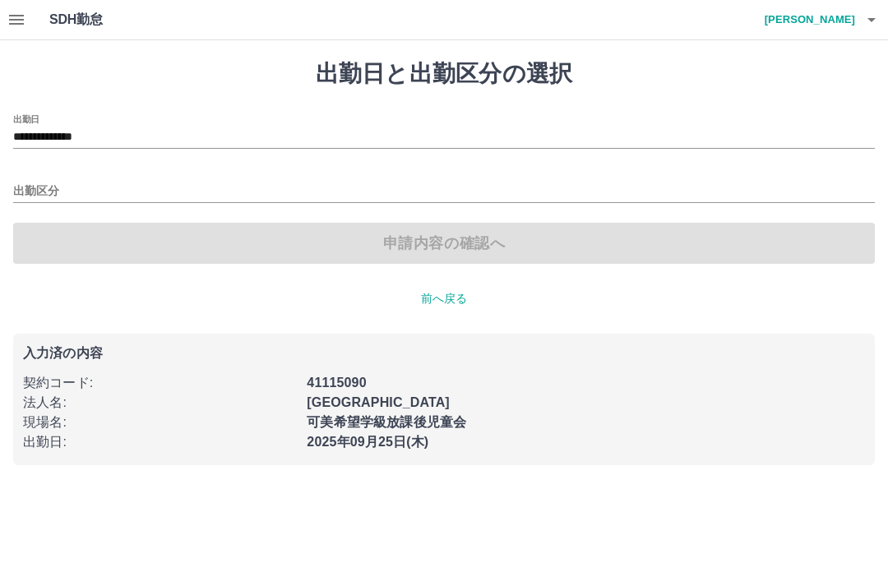 The height and width of the screenshot is (572, 888). Describe the element at coordinates (160, 383) in the screenshot. I see `p: 契約コード :` at that location.